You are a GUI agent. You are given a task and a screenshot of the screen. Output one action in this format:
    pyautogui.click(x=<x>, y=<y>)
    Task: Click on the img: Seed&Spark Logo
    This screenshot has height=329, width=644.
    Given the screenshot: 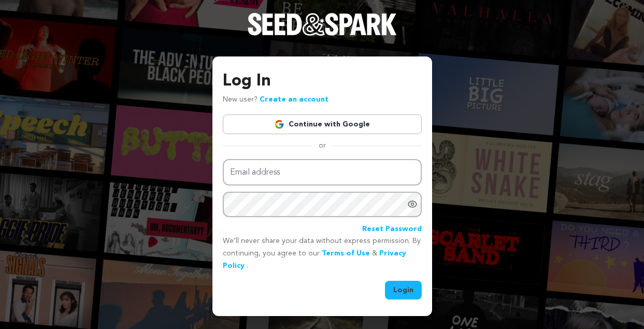 What is the action you would take?
    pyautogui.click(x=323, y=24)
    